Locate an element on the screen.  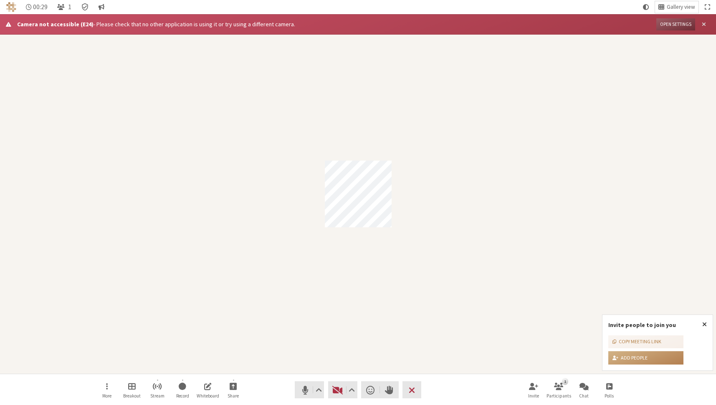
img: Iotum is located at coordinates (11, 7).